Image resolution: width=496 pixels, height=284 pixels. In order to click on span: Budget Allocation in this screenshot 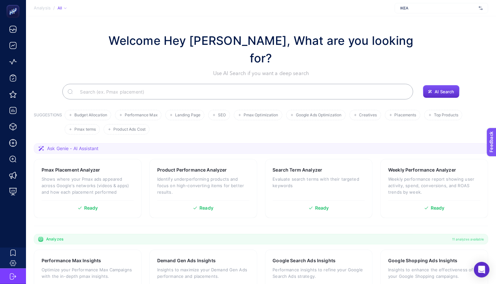, I will do `click(91, 115)`.